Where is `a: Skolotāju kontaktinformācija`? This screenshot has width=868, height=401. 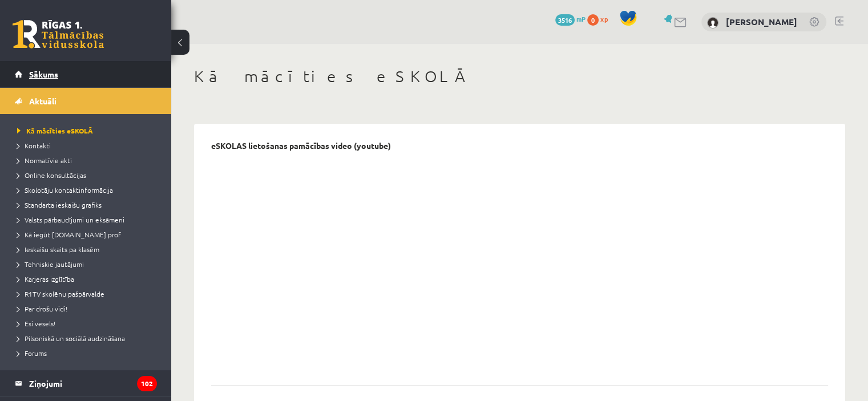 a: Skolotāju kontaktinformācija is located at coordinates (88, 190).